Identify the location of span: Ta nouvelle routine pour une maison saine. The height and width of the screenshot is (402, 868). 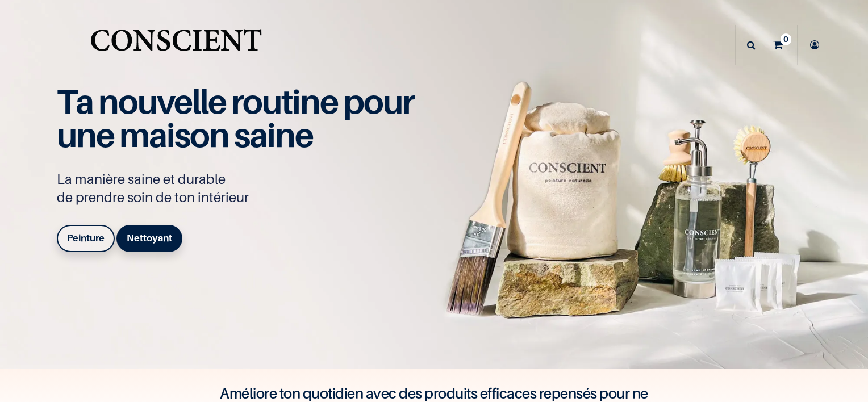
(235, 118).